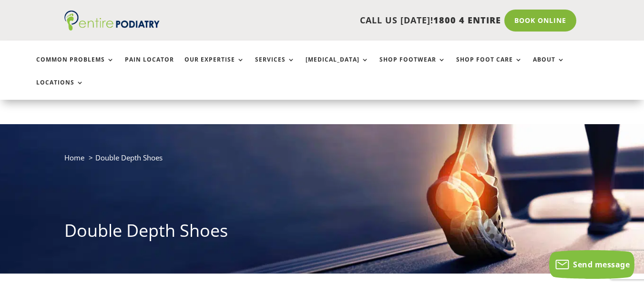  What do you see at coordinates (275, 66) in the screenshot?
I see `a: Services` at bounding box center [275, 66].